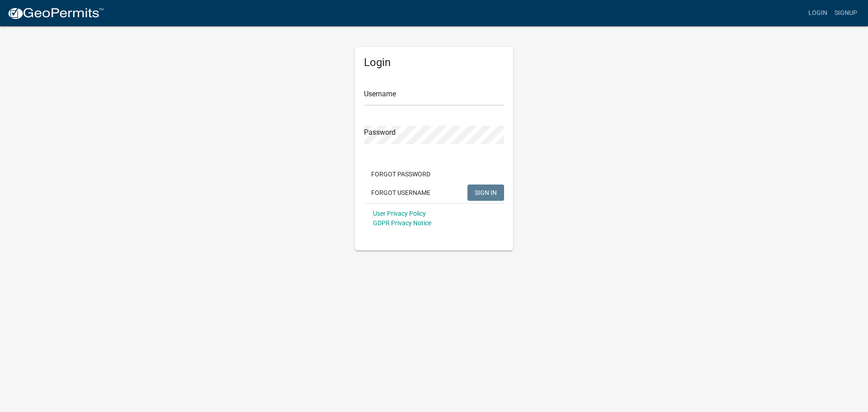 Image resolution: width=868 pixels, height=412 pixels. Describe the element at coordinates (401, 193) in the screenshot. I see `button: Forgot Username` at that location.